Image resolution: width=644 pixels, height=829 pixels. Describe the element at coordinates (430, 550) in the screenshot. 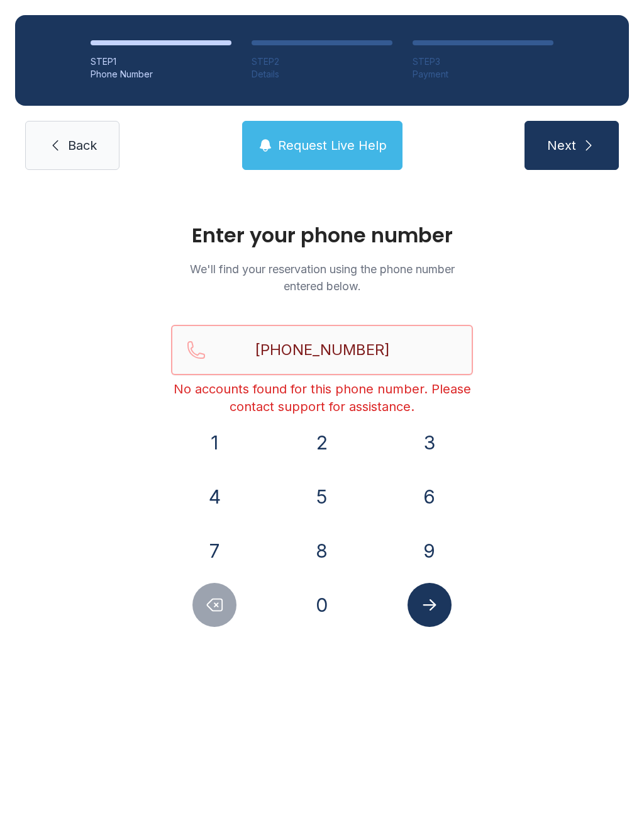

I see `button: 9` at that location.